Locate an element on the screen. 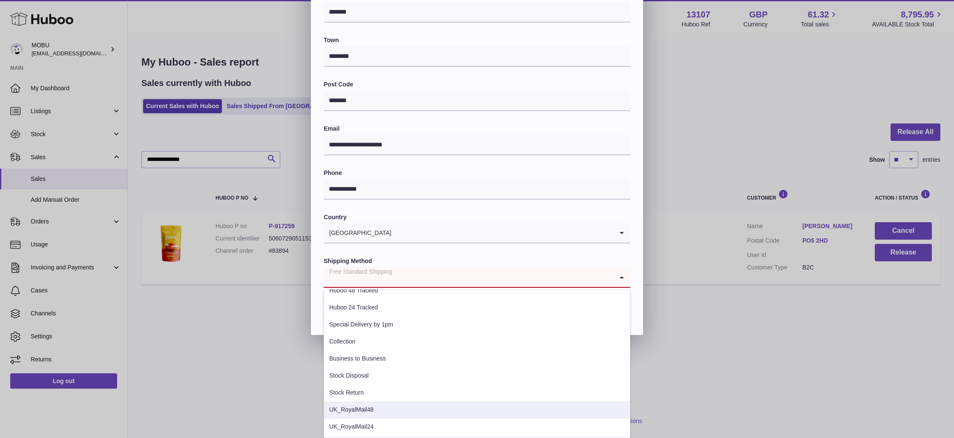 Image resolution: width=954 pixels, height=438 pixels. li: Special Delivery by 1pm is located at coordinates (477, 325).